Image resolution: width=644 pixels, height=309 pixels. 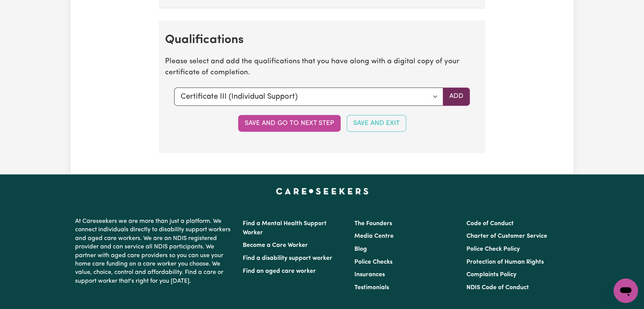 I want to click on a: Careseekers home page, so click(x=322, y=191).